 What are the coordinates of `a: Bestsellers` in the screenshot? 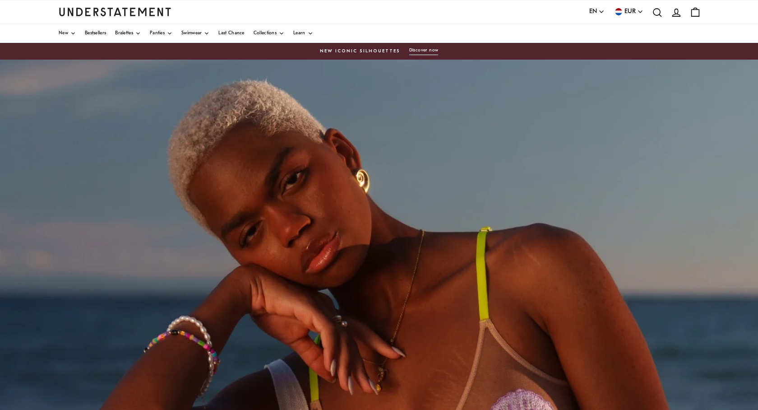 It's located at (95, 33).